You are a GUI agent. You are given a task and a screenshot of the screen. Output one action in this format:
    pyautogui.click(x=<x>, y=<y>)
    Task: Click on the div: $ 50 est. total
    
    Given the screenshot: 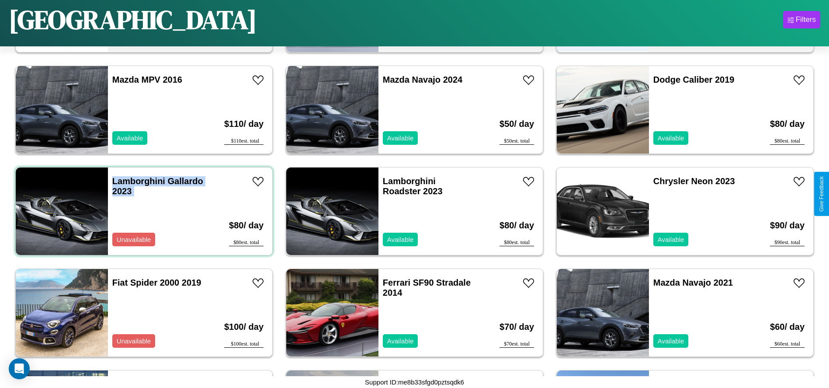 What is the action you would take?
    pyautogui.click(x=517, y=141)
    